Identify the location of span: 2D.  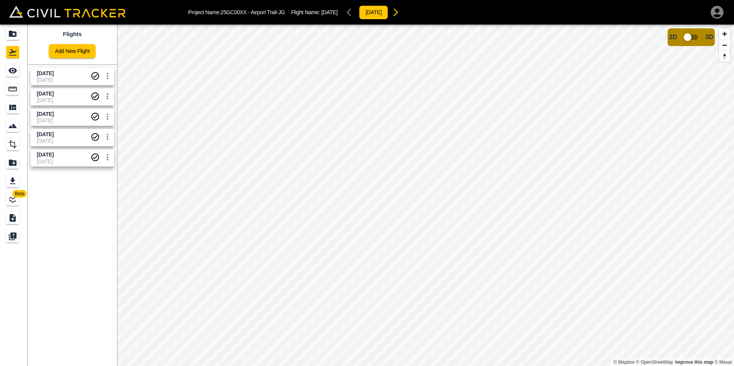
(673, 37).